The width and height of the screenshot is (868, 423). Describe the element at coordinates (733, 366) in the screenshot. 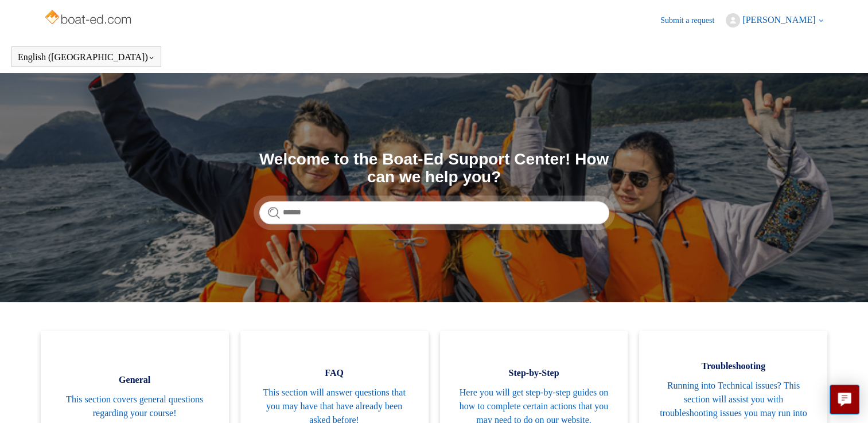

I see `span: Troubleshooting` at that location.